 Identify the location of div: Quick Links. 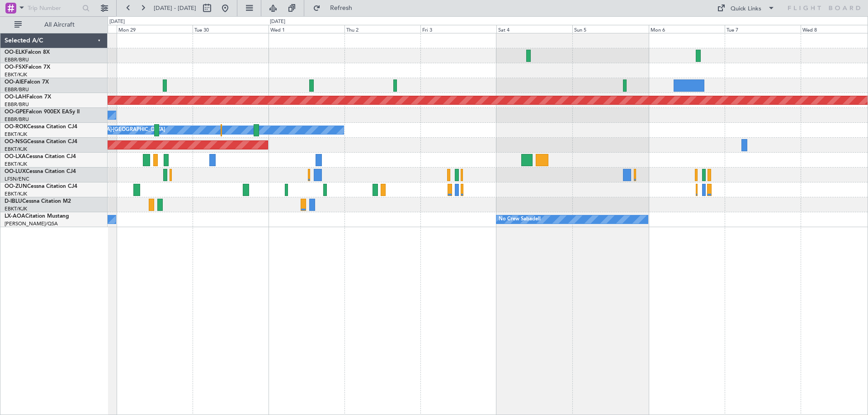
(746, 9).